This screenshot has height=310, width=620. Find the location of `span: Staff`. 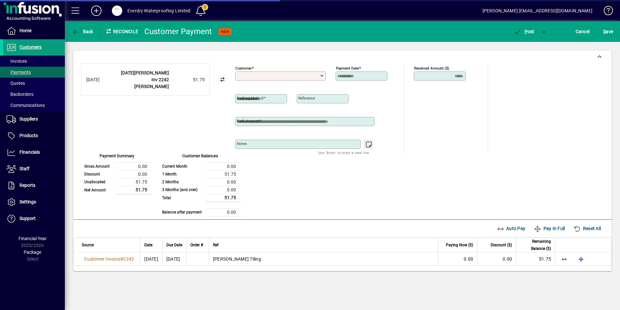

span: Staff is located at coordinates (24, 168).